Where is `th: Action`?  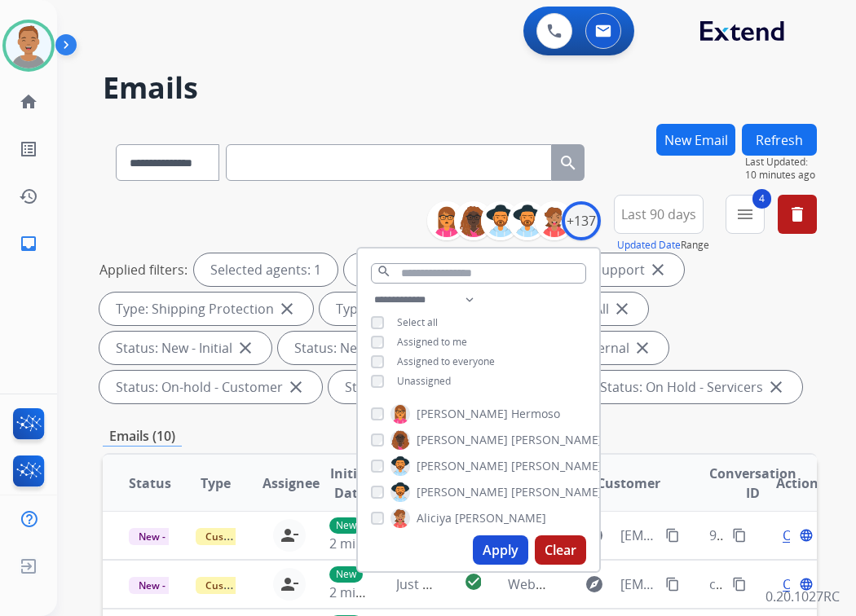 th: Action is located at coordinates (784, 483).